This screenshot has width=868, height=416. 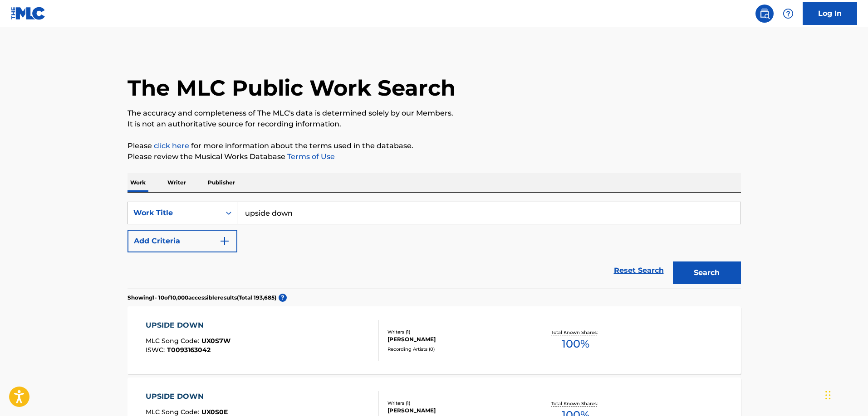 I want to click on img: search, so click(x=765, y=13).